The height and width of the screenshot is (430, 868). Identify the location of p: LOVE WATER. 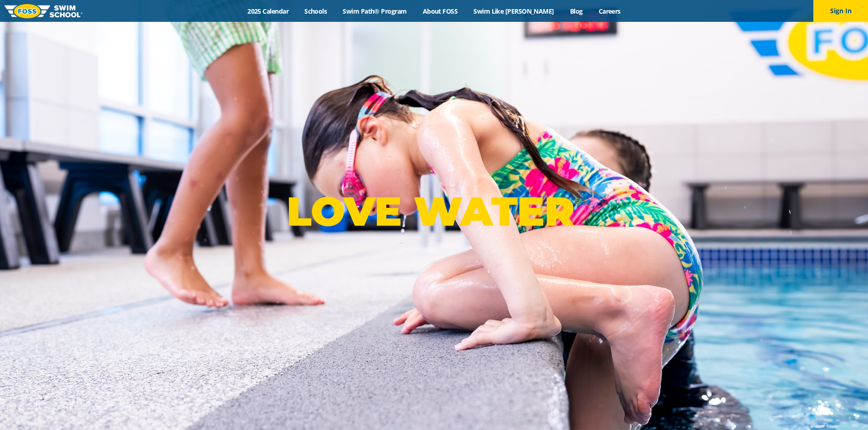
(434, 211).